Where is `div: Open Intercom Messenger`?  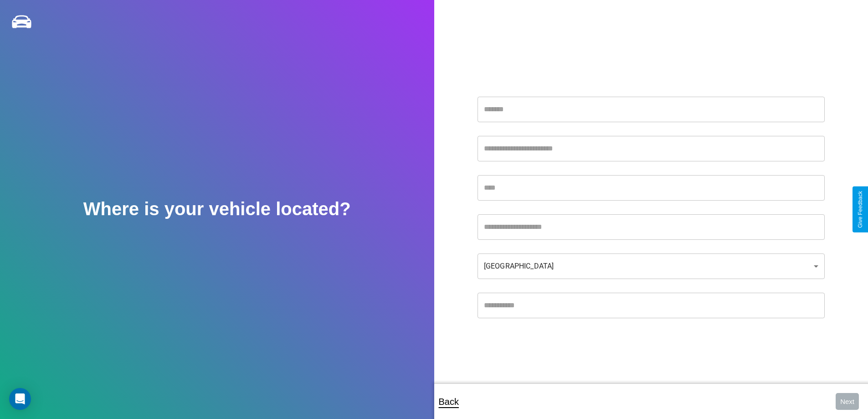
div: Open Intercom Messenger is located at coordinates (20, 399).